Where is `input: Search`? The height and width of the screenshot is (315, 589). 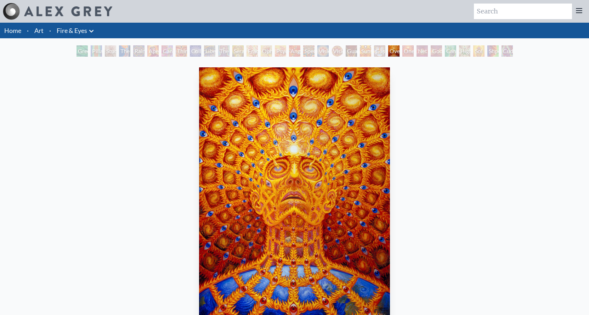 input: Search is located at coordinates (523, 11).